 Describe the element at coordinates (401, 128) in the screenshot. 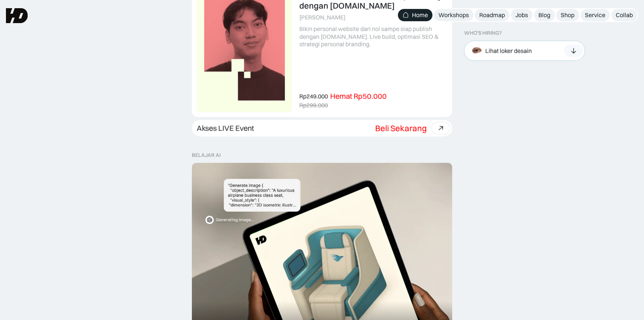

I see `div: Beli Sekarang` at that location.